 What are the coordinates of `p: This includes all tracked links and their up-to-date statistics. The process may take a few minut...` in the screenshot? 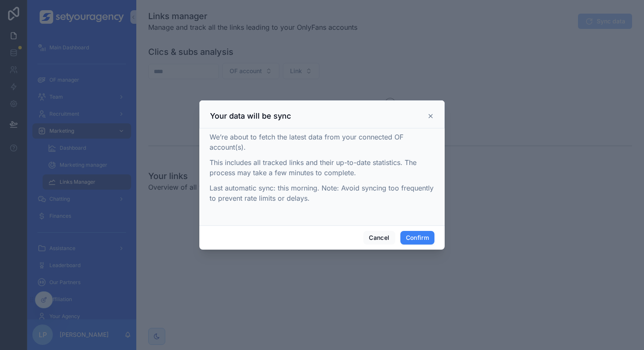 It's located at (322, 167).